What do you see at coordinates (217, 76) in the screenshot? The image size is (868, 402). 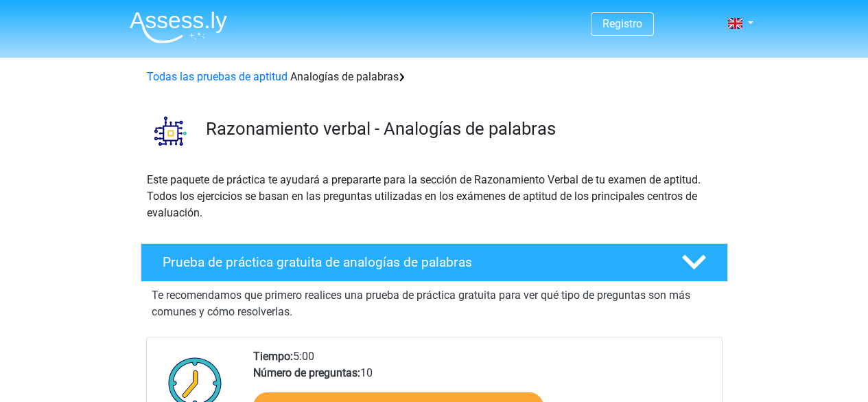 I see `font: Todas las pruebas de aptitud` at bounding box center [217, 76].